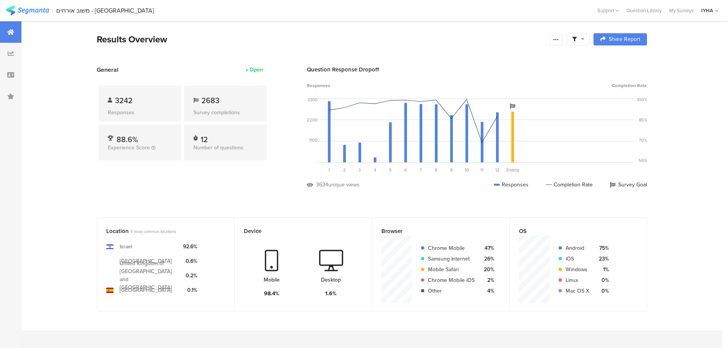 The width and height of the screenshot is (728, 348). I want to click on div: OS, so click(571, 231).